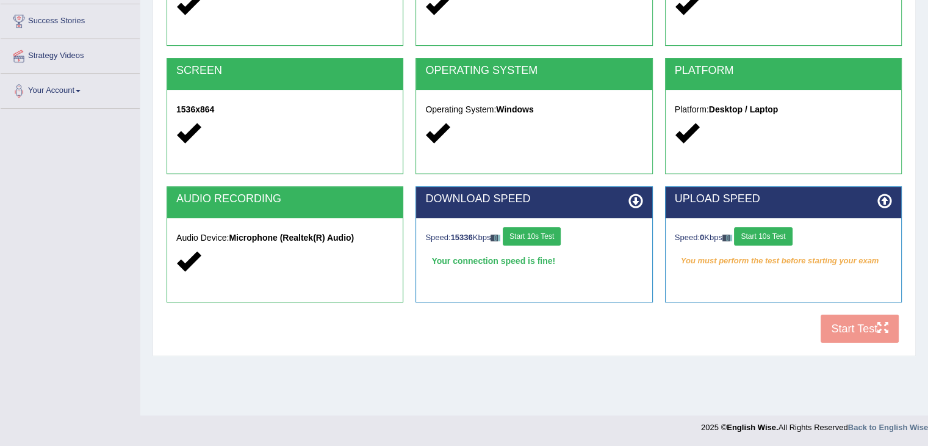  I want to click on h5: Operating System:, so click(534, 109).